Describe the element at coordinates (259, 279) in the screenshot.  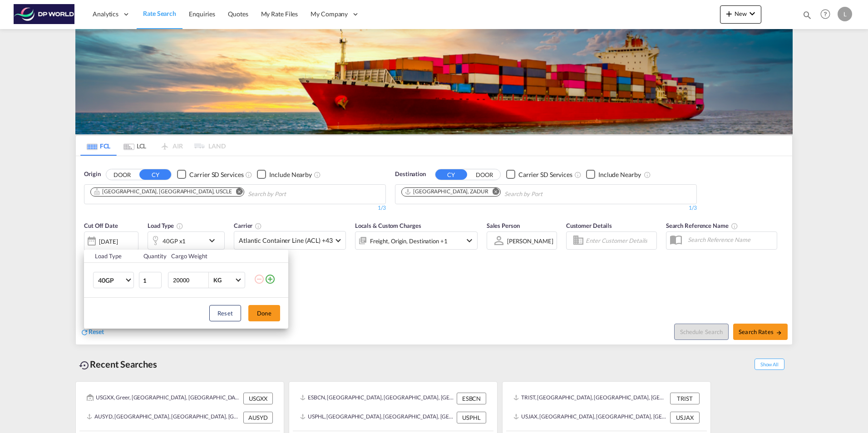
I see `md-icon: icon-minus-circle-outline` at that location.